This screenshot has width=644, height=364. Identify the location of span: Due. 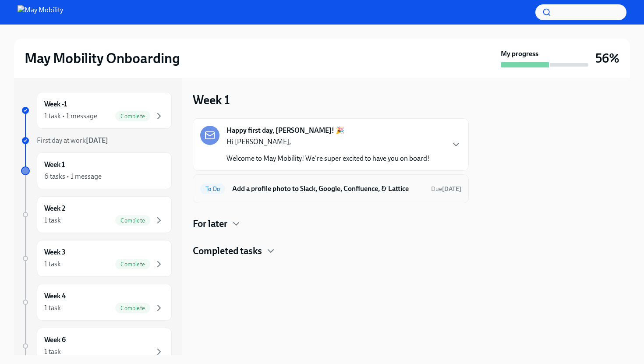
(446, 189).